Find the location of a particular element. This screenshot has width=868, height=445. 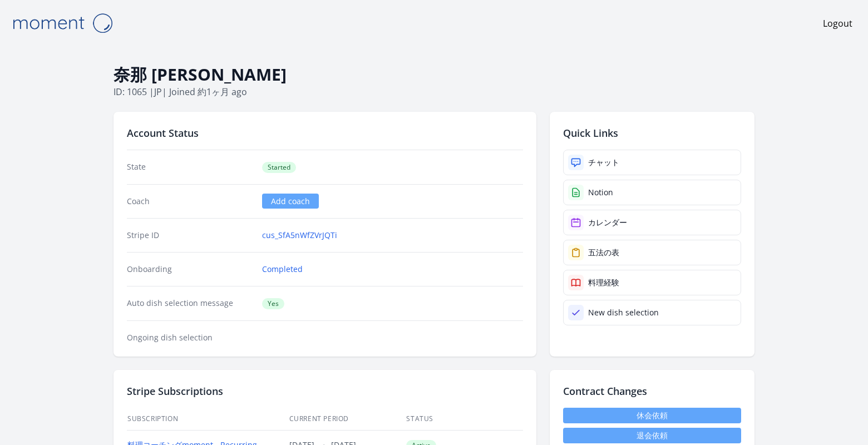

dt: State is located at coordinates (190, 167).